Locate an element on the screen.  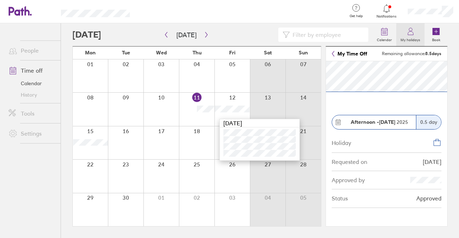
span: Wed is located at coordinates (161, 53).